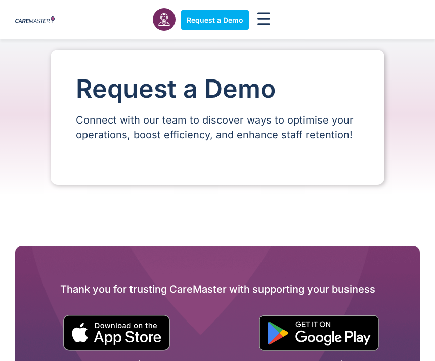 This screenshot has height=361, width=435. I want to click on p: Connect with our team to discover ways to optimise your operations, boost efficiency, and enhance..., so click(218, 127).